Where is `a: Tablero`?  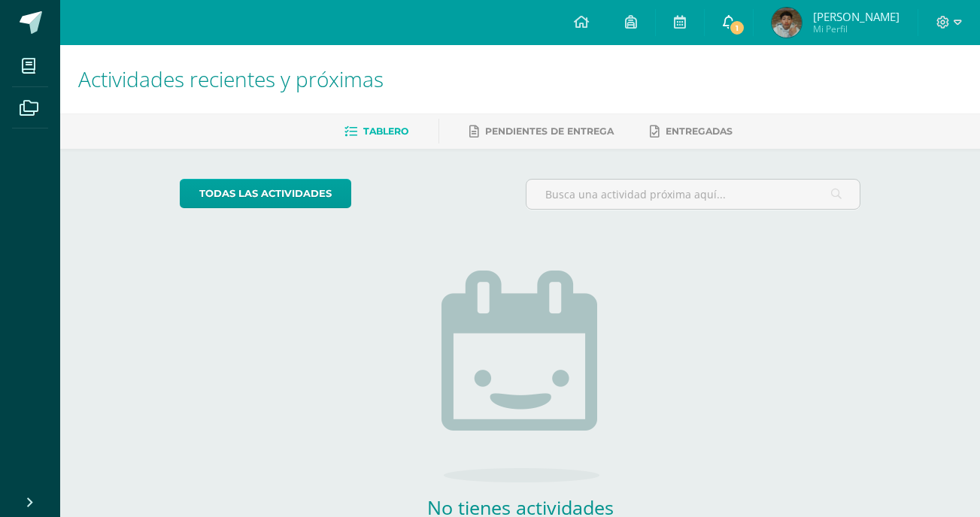 a: Tablero is located at coordinates (376, 132).